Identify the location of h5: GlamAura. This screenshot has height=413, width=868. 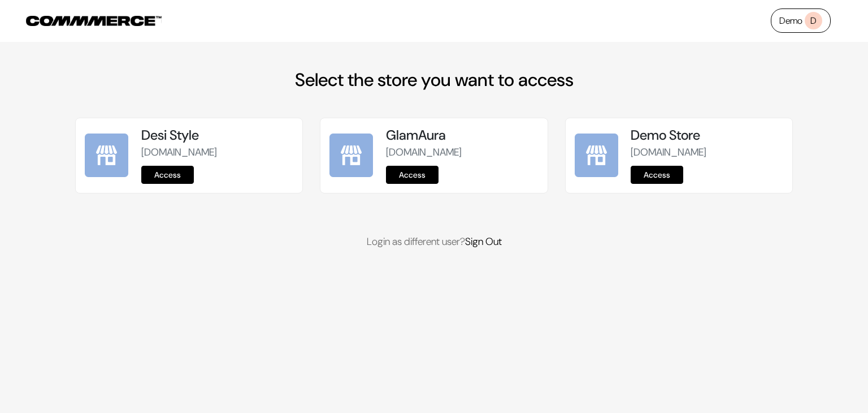
(462, 135).